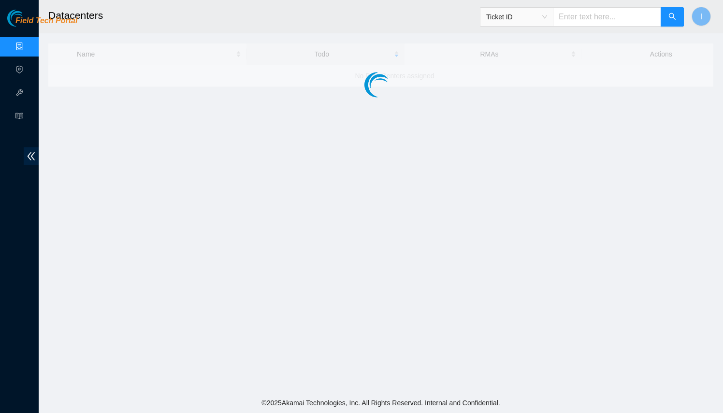 This screenshot has width=723, height=413. Describe the element at coordinates (672, 17) in the screenshot. I see `span: search` at that location.